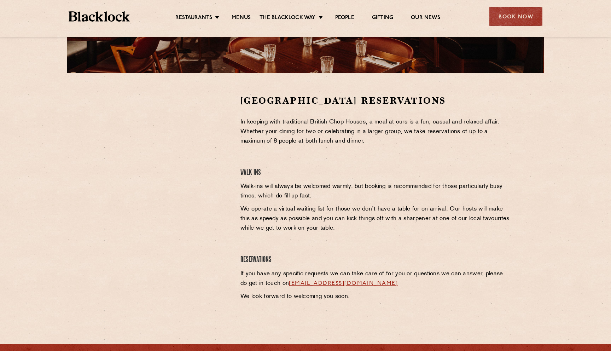 The height and width of the screenshot is (351, 611). What do you see at coordinates (376, 219) in the screenshot?
I see `p: We operate a virtual waiting list for those we don’t have a table for on arrival. Our hosts will ...` at bounding box center [376, 219].